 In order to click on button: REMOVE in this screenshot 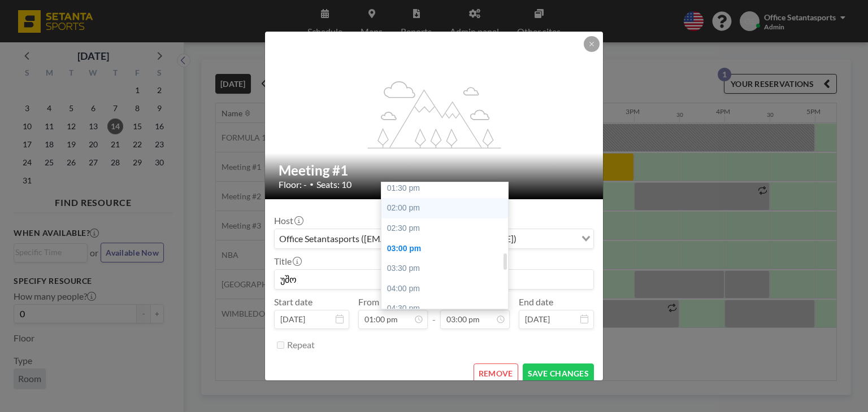, I will do `click(496, 374)`.